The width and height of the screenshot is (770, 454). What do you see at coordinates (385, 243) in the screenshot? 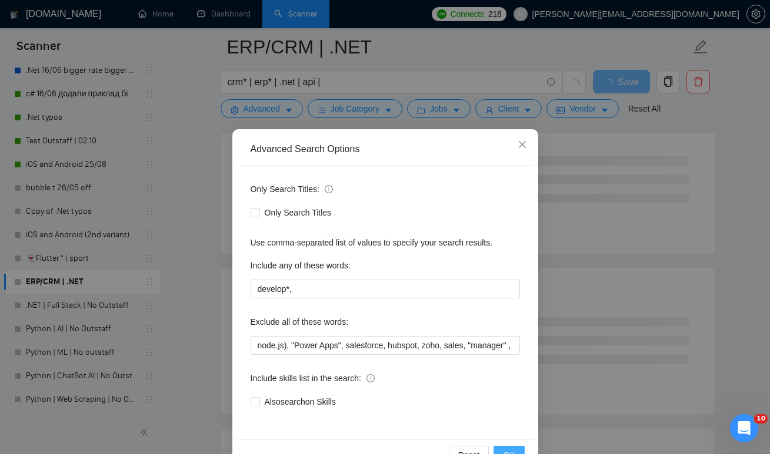
I see `div: Use comma-separated list of values to specify your search results.` at bounding box center [385, 243].